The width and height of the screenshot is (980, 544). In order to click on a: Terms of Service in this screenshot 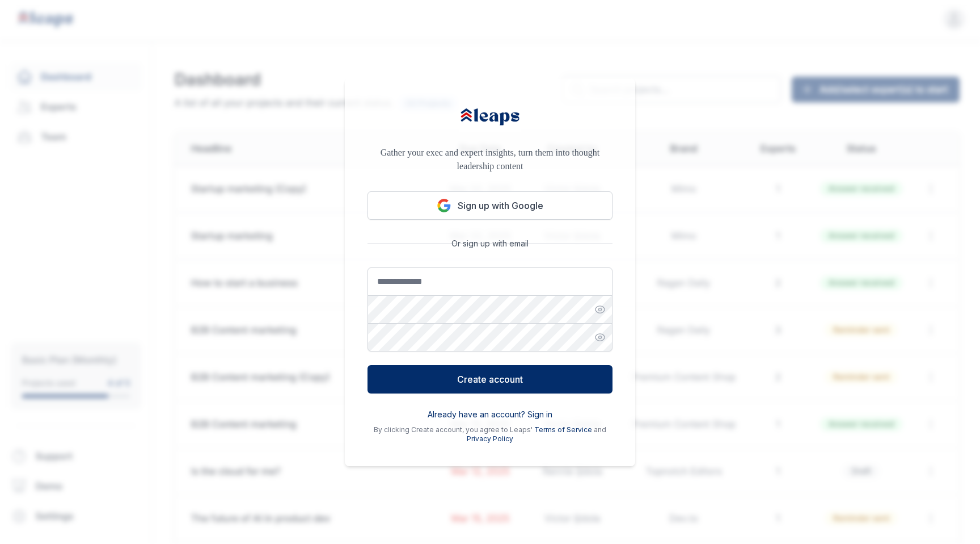, I will do `click(563, 429)`.